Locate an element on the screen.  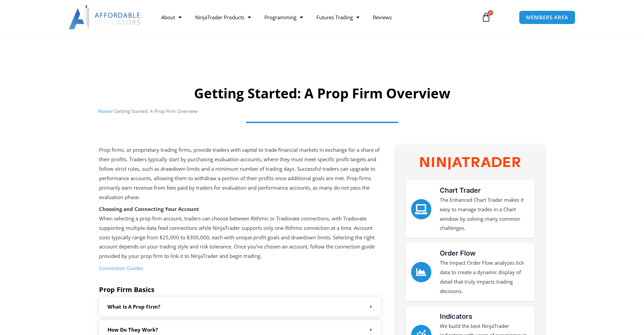
a: About is located at coordinates (171, 17).